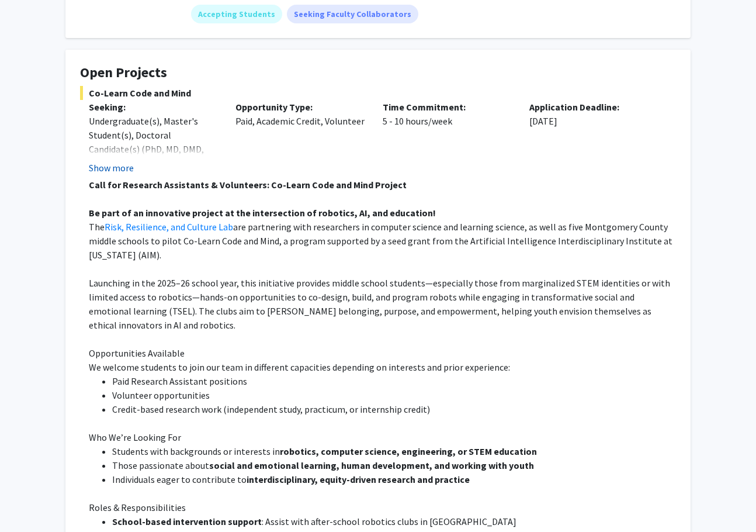 This screenshot has height=532, width=756. Describe the element at coordinates (299, 107) in the screenshot. I see `p: Opportunity Type:` at that location.